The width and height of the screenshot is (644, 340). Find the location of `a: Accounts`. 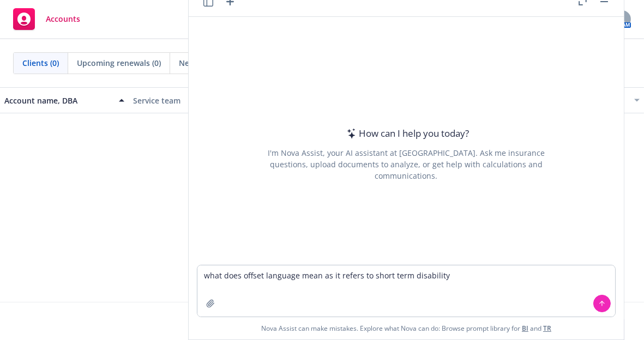

a: Accounts is located at coordinates (46, 19).